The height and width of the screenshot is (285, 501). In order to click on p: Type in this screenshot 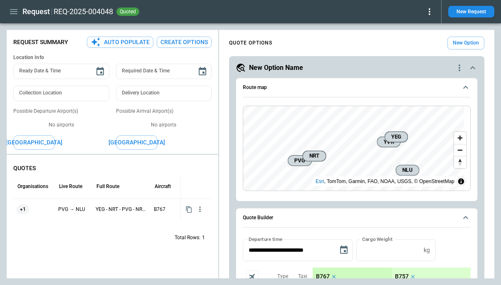, I will do `click(283, 276)`.